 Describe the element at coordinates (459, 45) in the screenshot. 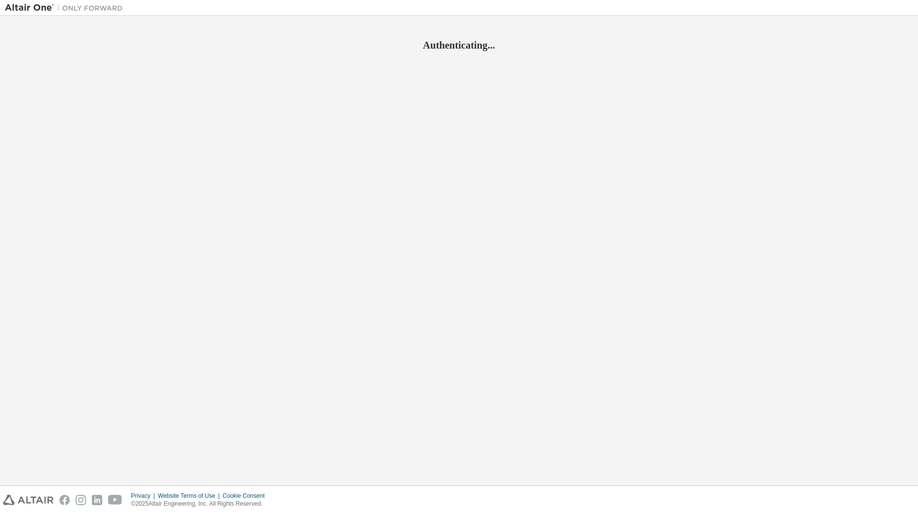

I see `h2: Authenticating...` at that location.